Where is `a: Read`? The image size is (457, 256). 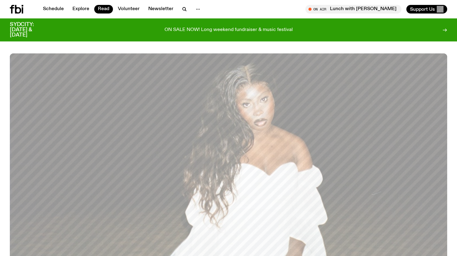 a: Read is located at coordinates (103, 9).